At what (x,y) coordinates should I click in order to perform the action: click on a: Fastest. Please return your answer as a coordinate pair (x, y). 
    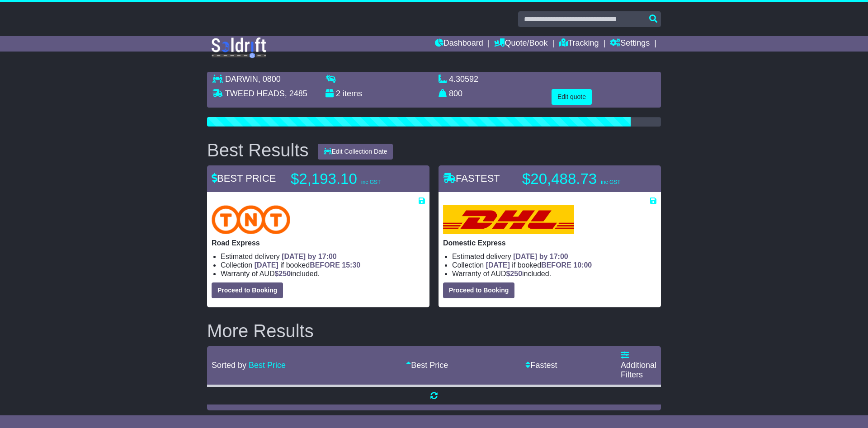
    Looking at the image, I should click on (541, 365).